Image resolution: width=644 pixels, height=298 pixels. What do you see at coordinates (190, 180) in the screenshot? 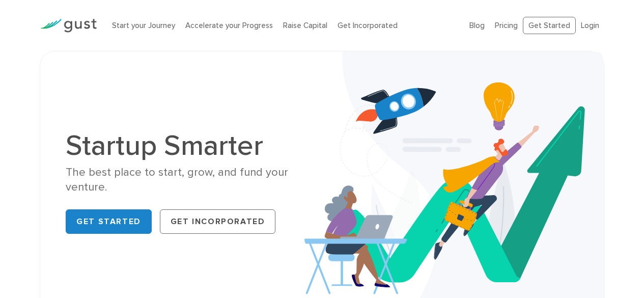
I see `div: The best place to start, grow, and fund your venture.` at bounding box center [190, 180].